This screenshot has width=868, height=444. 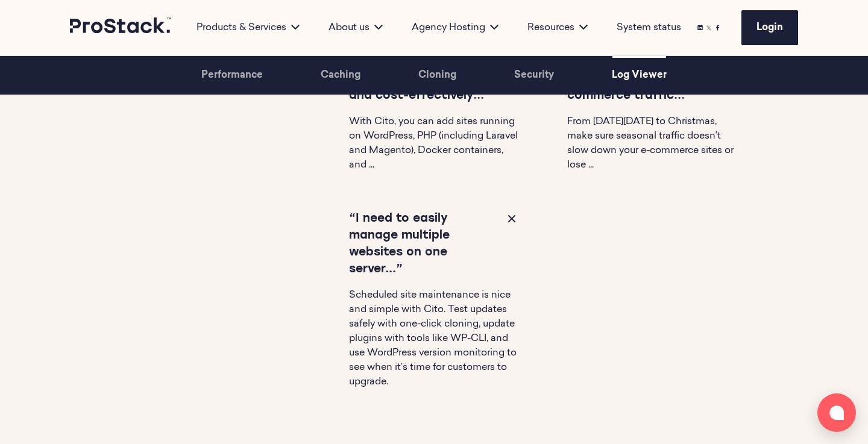 What do you see at coordinates (433, 361) in the screenshot?
I see `span: plugins with tools like WP-CLI, and use WordPress version monitoring to see when it’s time for cu...` at bounding box center [433, 361].